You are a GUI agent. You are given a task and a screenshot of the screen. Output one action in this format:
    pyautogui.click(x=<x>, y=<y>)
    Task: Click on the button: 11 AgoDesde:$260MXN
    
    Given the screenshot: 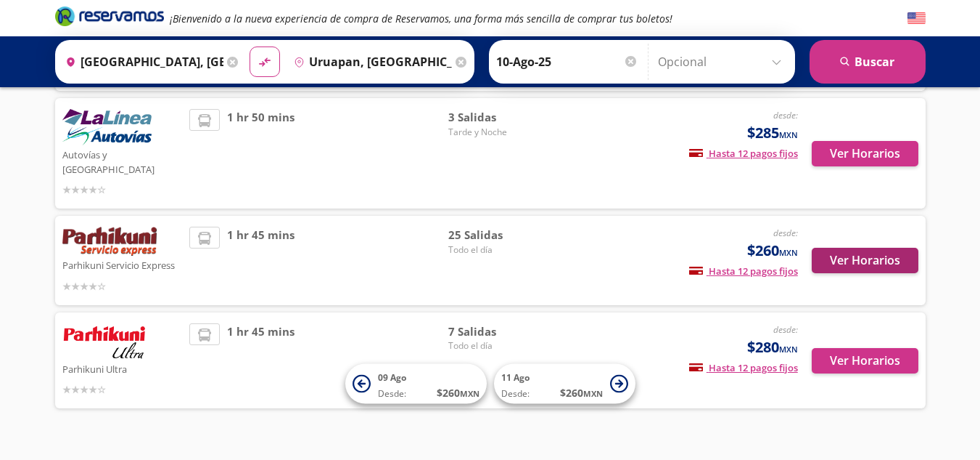 What is the action you would take?
    pyautogui.click(x=564, y=383)
    